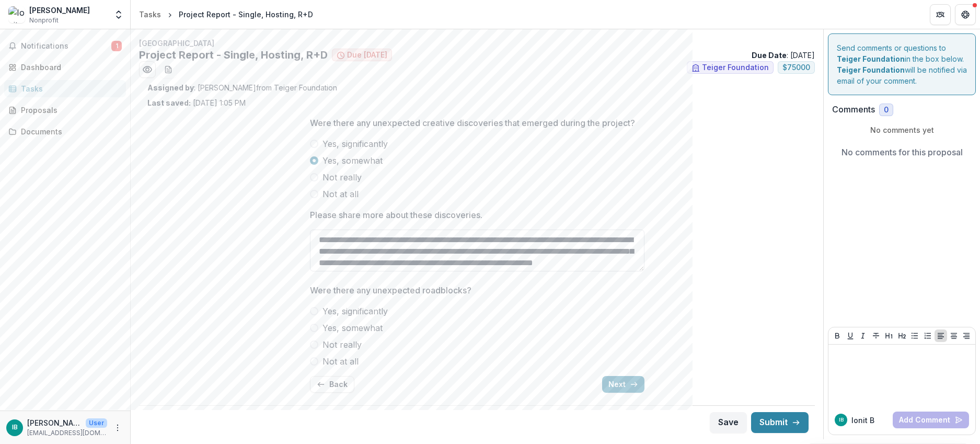 The image size is (980, 444). What do you see at coordinates (780, 423) in the screenshot?
I see `button: Submit` at bounding box center [780, 423].